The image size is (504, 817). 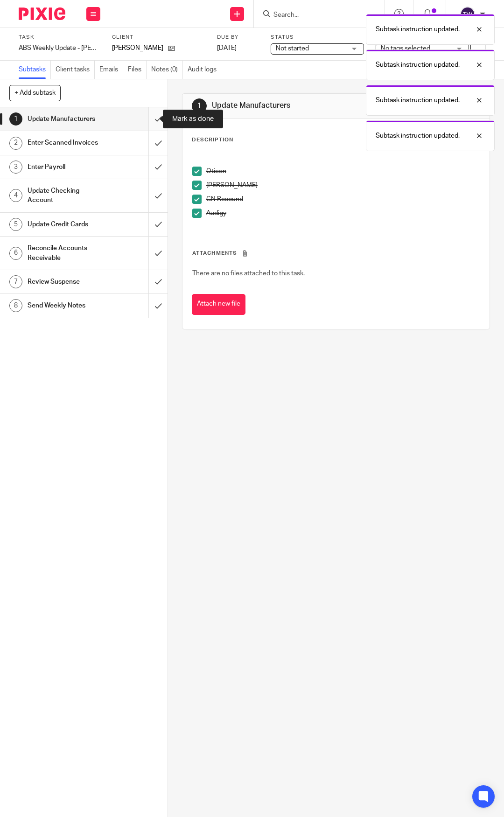 What do you see at coordinates (218, 304) in the screenshot?
I see `button: Attach new file` at bounding box center [218, 304].